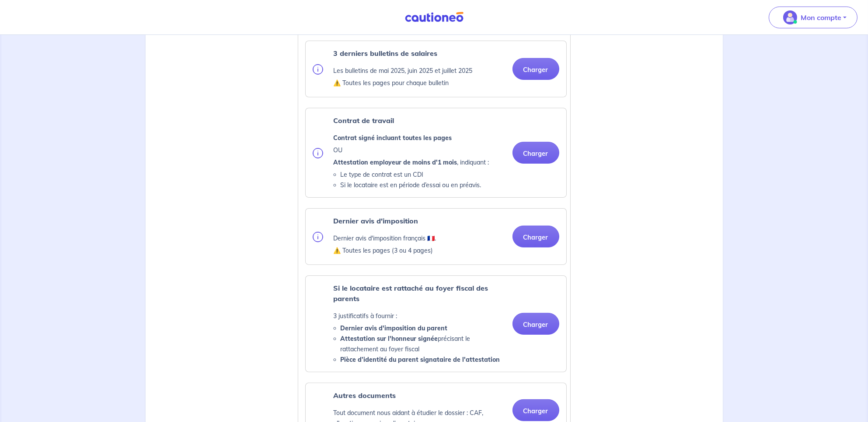 The width and height of the screenshot is (868, 422). What do you see at coordinates (364, 120) in the screenshot?
I see `strong: Contrat de travail` at bounding box center [364, 120].